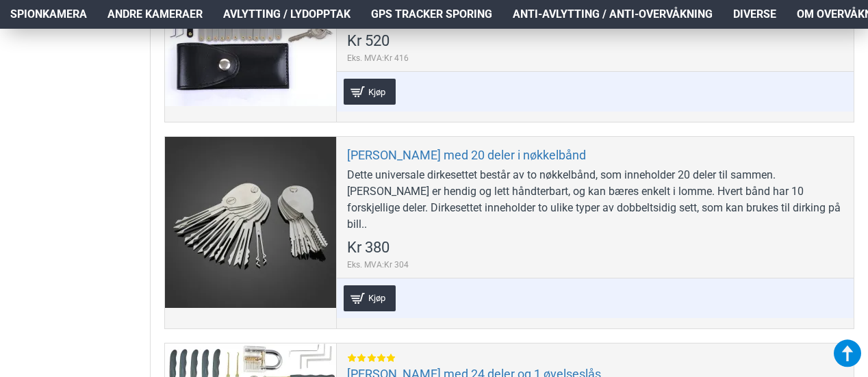  I want to click on span: Diverse, so click(755, 14).